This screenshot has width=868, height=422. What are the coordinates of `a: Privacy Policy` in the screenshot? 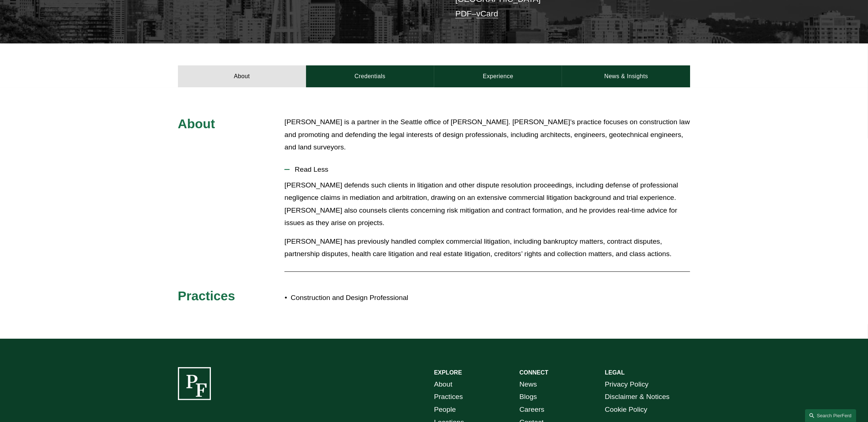 It's located at (626, 385).